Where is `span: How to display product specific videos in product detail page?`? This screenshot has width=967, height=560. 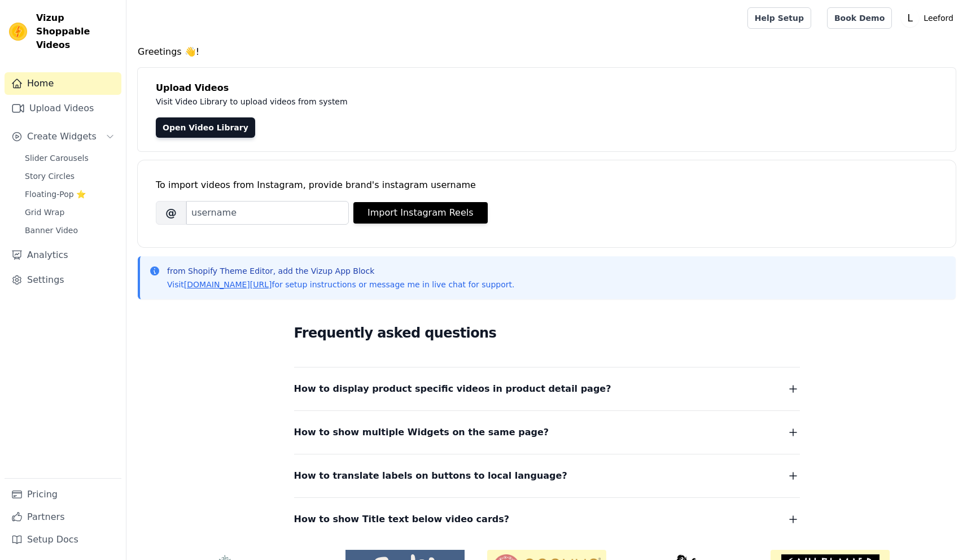 span: How to display product specific videos in product detail page? is located at coordinates (453, 389).